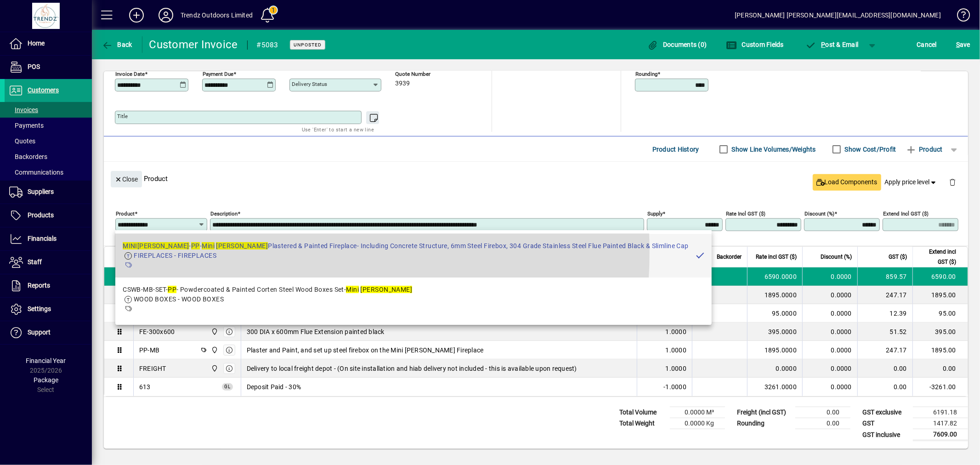 The height and width of the screenshot is (465, 980). I want to click on span: Extend incl GST ($), so click(937, 257).